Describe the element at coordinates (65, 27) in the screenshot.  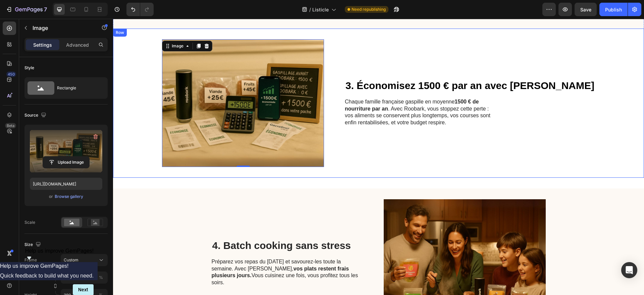
I see `div: Image` at that location.